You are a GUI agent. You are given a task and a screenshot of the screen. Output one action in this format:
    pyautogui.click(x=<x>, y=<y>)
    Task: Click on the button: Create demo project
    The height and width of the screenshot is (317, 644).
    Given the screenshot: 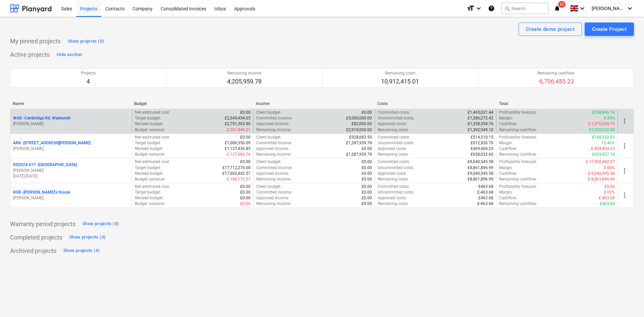 What is the action you would take?
    pyautogui.click(x=550, y=29)
    